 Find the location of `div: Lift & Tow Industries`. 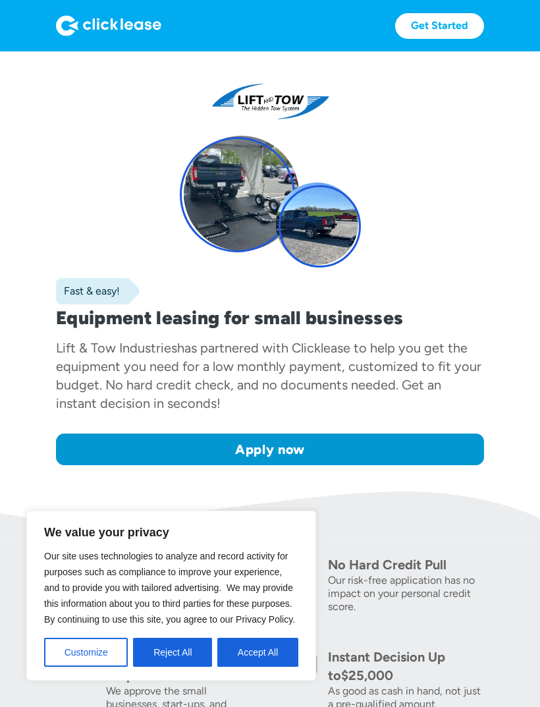

div: Lift & Tow Industries is located at coordinates (117, 348).